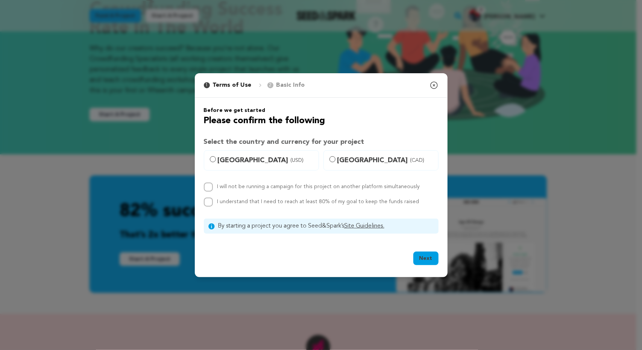 The image size is (642, 350). Describe the element at coordinates (297, 161) in the screenshot. I see `span: (USD)` at that location.